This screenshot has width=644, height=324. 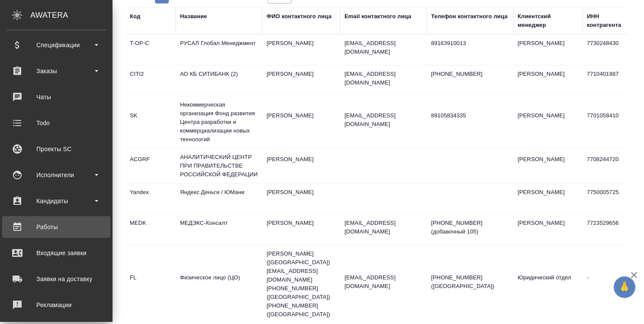 What do you see at coordinates (56, 123) in the screenshot?
I see `a: Todo` at bounding box center [56, 123].